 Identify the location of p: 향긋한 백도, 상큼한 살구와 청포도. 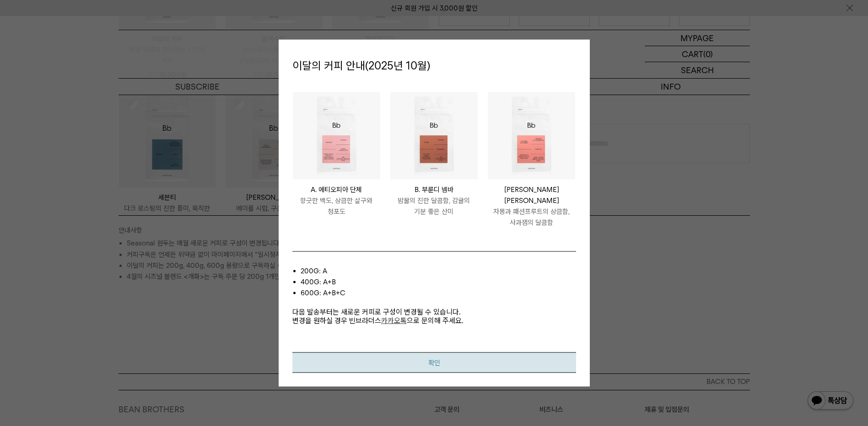
(337, 206).